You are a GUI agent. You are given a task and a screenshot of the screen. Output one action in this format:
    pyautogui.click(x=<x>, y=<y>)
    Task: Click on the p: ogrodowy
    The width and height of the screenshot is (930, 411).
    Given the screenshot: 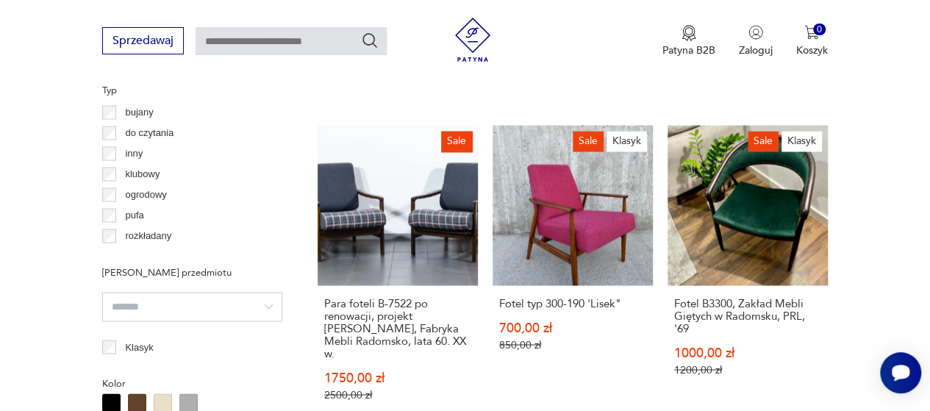 What is the action you would take?
    pyautogui.click(x=146, y=195)
    